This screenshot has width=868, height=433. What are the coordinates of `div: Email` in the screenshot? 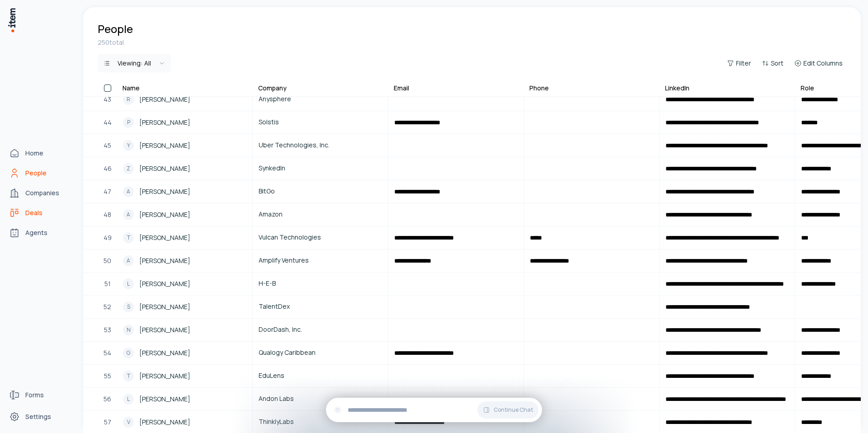 It's located at (401, 88).